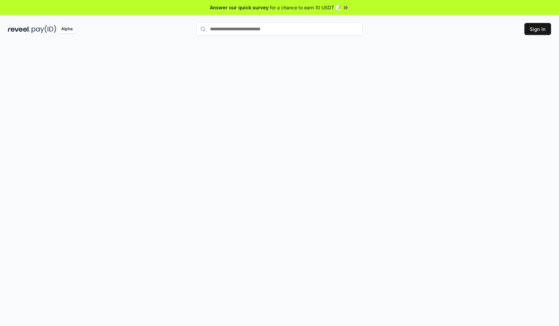  What do you see at coordinates (538, 29) in the screenshot?
I see `button: Sign In` at bounding box center [538, 29].